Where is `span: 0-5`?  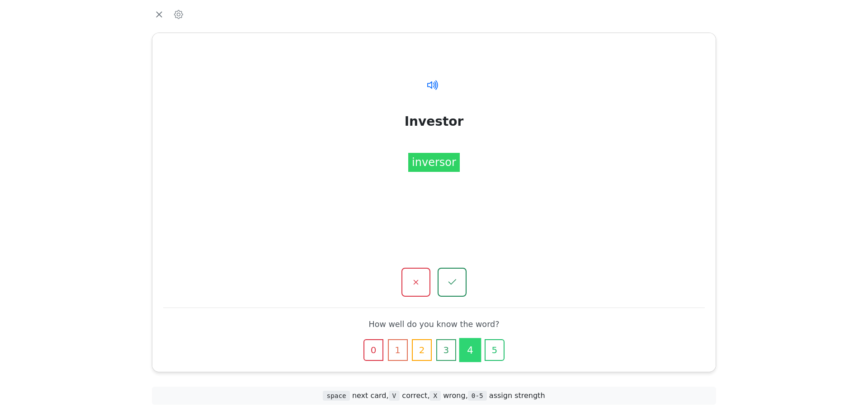
span: 0-5 is located at coordinates (477, 396).